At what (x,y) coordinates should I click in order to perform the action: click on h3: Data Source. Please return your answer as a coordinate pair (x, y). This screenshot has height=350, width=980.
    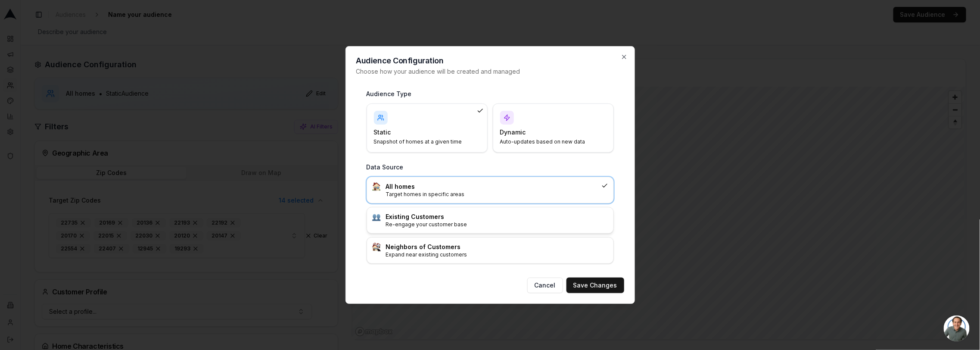
    Looking at the image, I should click on (490, 168).